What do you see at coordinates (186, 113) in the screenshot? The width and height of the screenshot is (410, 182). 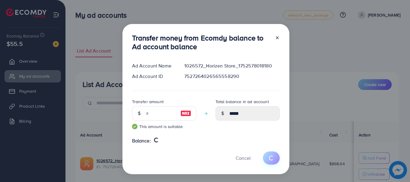 I see `img: image` at bounding box center [186, 113].